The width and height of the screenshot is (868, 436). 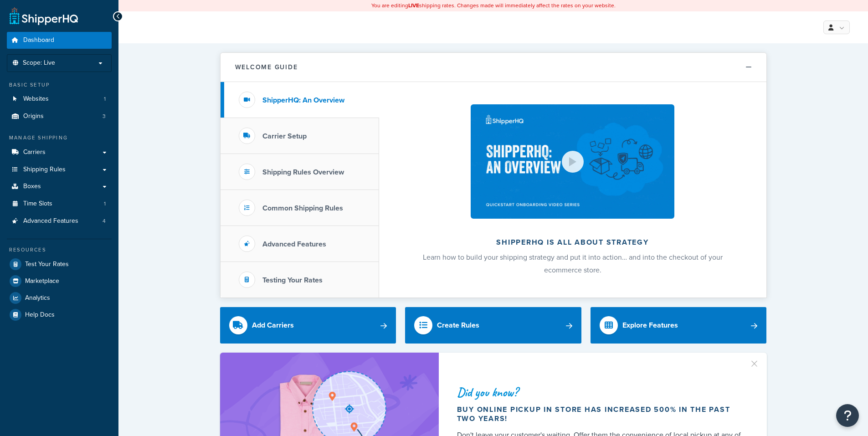 I want to click on a: Websites1, so click(x=59, y=98).